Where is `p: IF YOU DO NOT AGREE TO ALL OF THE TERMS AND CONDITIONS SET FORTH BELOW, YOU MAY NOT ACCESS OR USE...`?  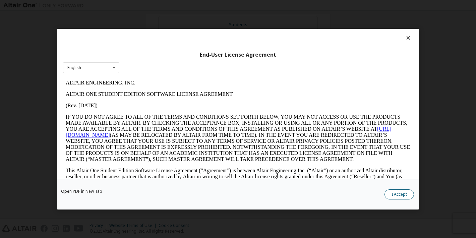 p: IF YOU DO NOT AGREE TO ALL OF THE TERMS AND CONDITIONS SET FORTH BELOW, YOU MAY NOT ACCESS OR USE... is located at coordinates (175, 61).